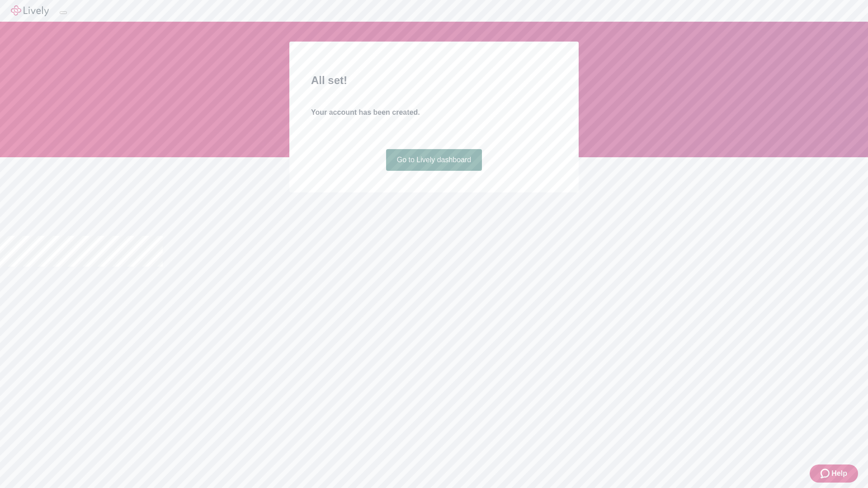  What do you see at coordinates (434, 160) in the screenshot?
I see `a: Go to Lively dashboard` at bounding box center [434, 160].